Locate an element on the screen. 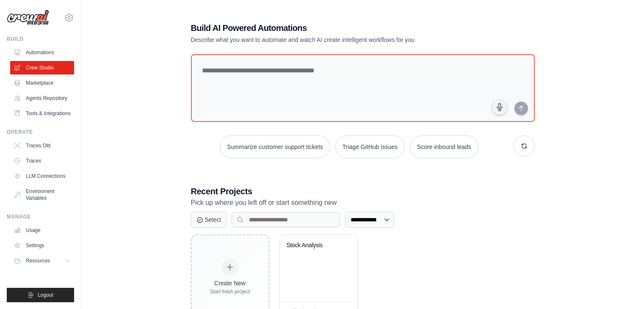 This screenshot has width=644, height=309. a: Crew Studio is located at coordinates (42, 67).